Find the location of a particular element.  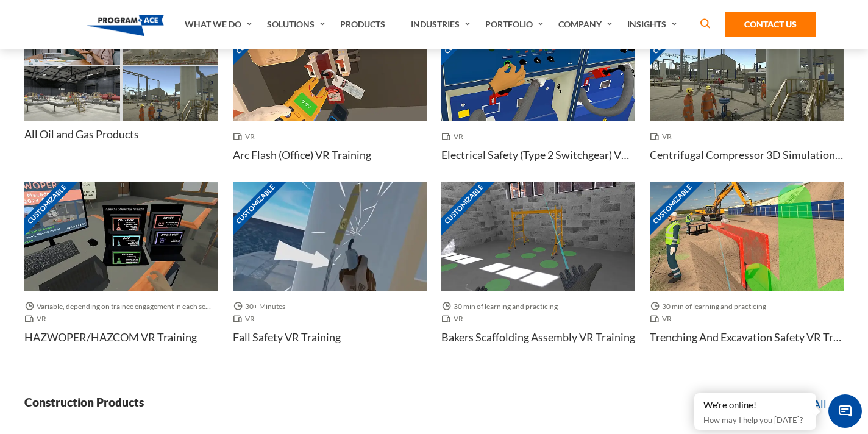

img: Thumbnail - Trenching and Excavation Safety VR Training is located at coordinates (747, 236).